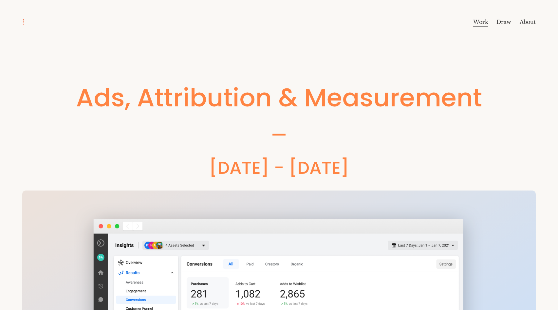 The width and height of the screenshot is (558, 310). I want to click on a: Draw, so click(504, 22).